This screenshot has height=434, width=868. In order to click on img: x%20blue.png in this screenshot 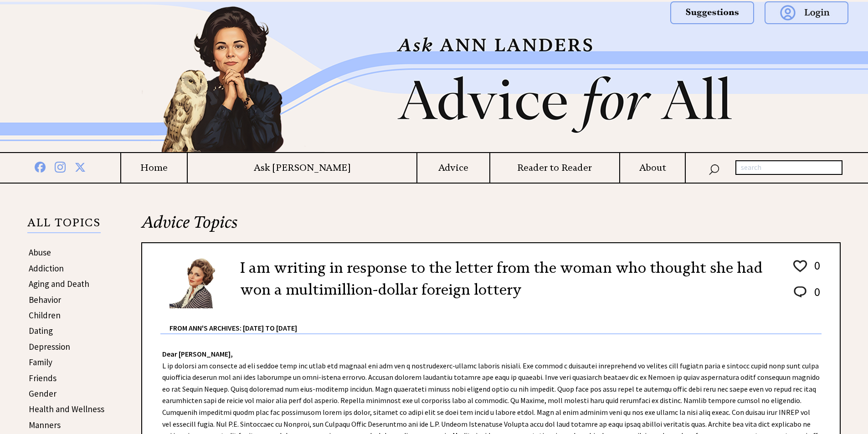, I will do `click(80, 166)`.